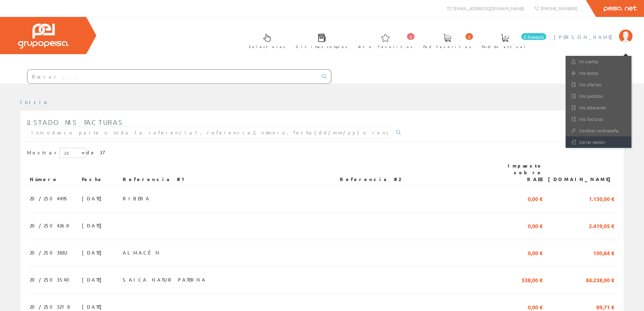  Describe the element at coordinates (155, 179) in the screenshot. I see `font: Referencia #1` at that location.